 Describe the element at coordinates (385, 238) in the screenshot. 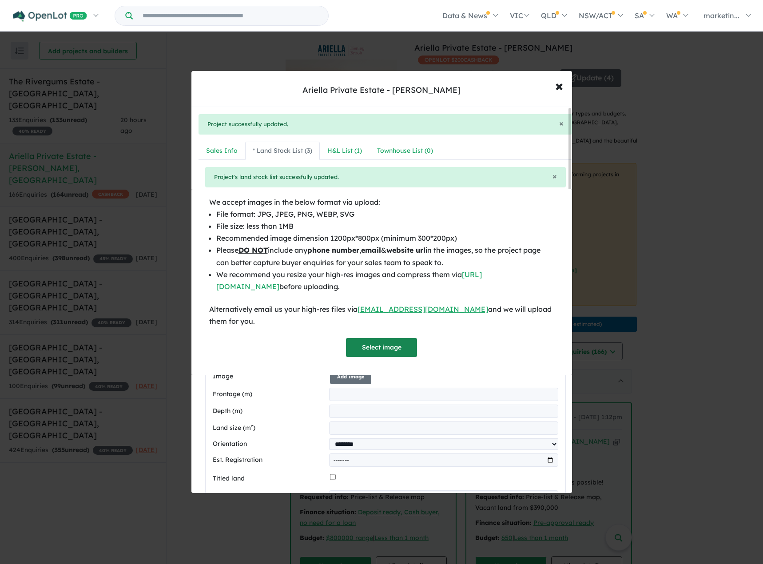

I see `li: Recommended image dimension 1200px*800px (minimum 300*200px)` at that location.